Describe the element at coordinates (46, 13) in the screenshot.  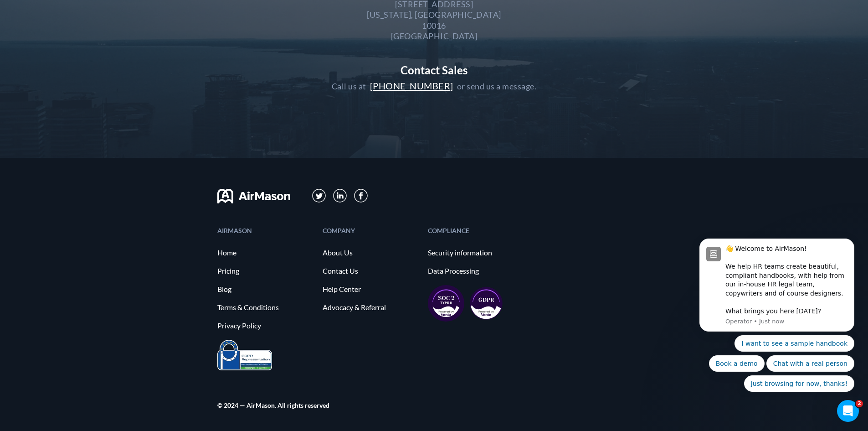
I see `img: Profile image for Rose` at that location.